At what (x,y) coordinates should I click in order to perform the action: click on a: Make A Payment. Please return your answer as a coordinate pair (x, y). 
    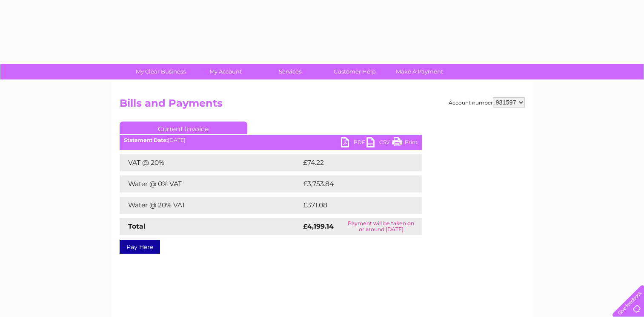
    Looking at the image, I should click on (419, 72).